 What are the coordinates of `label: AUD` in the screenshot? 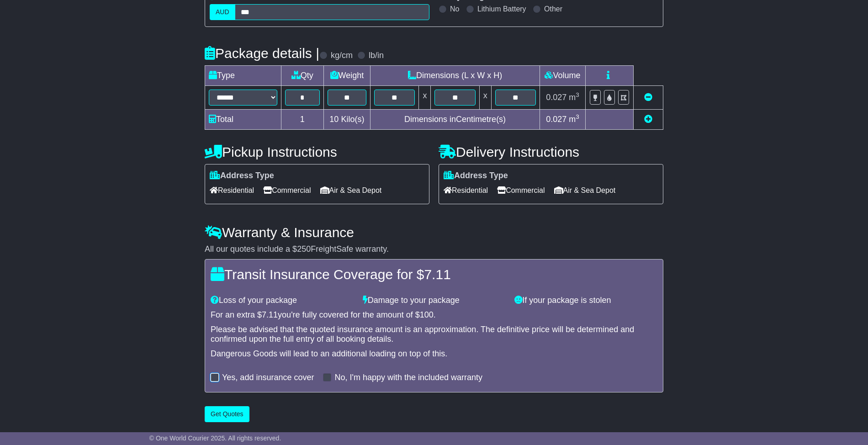 It's located at (223, 12).